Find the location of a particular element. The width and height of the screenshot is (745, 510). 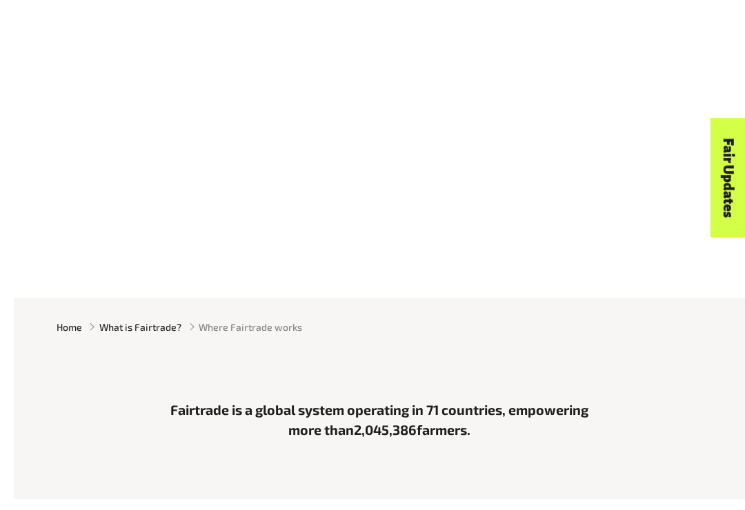

a: Home is located at coordinates (69, 327).